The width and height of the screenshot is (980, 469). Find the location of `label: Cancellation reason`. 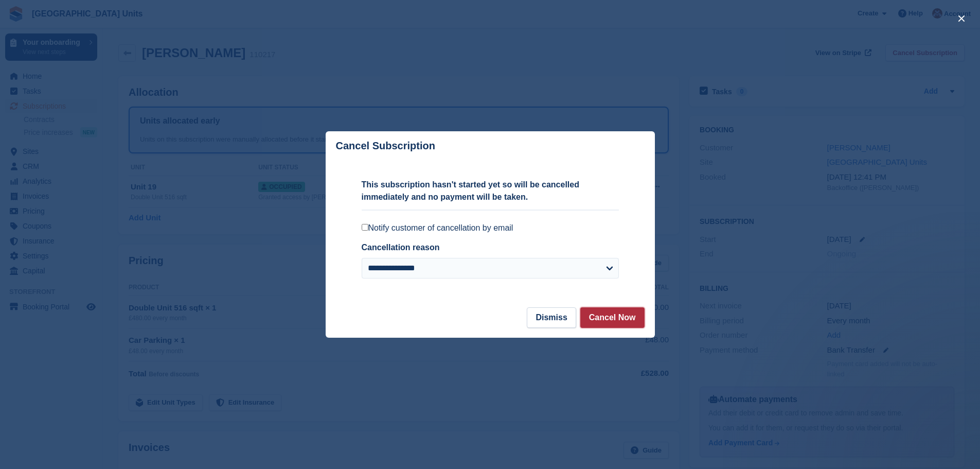

label: Cancellation reason is located at coordinates (401, 247).